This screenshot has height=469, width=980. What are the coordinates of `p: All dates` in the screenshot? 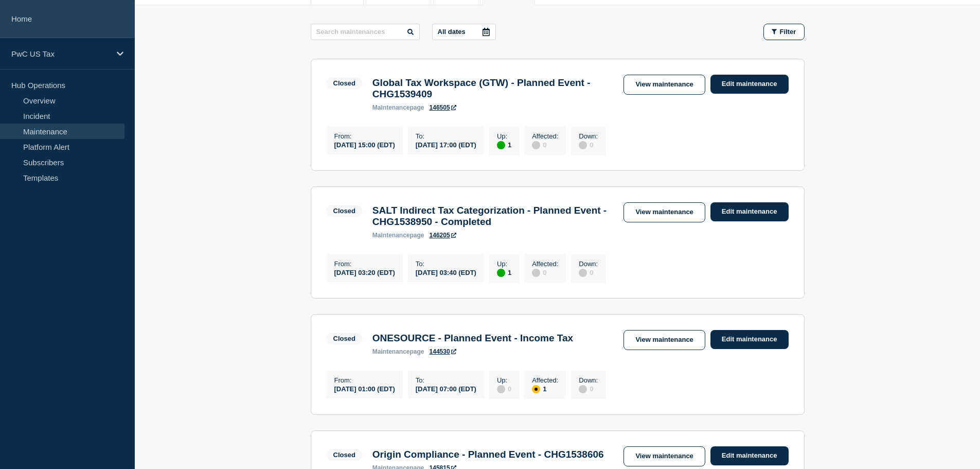 It's located at (451, 31).